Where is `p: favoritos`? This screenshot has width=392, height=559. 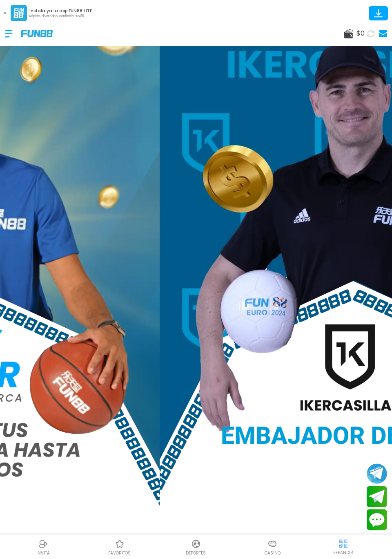 p: favoritos is located at coordinates (119, 553).